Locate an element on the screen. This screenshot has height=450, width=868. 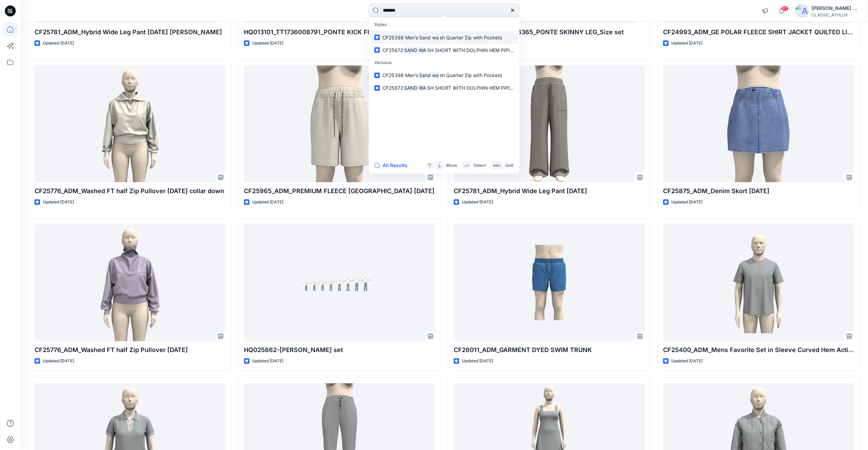
div: CLASSIC_ATHLUX is located at coordinates (836, 15).